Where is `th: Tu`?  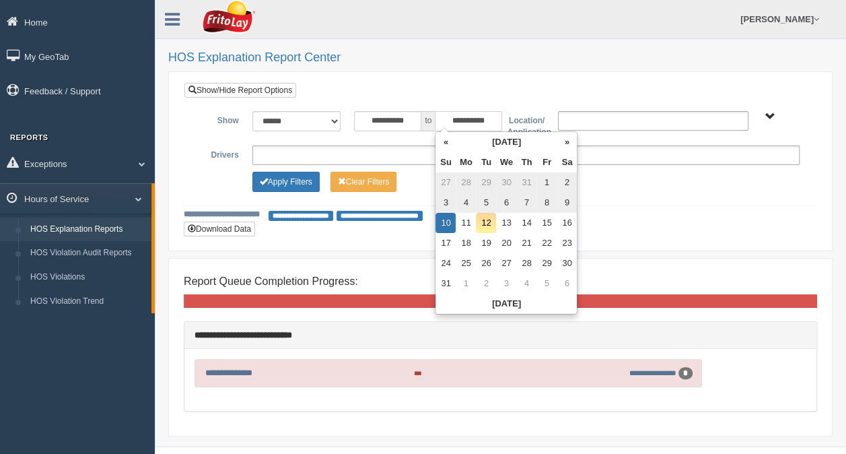 th: Tu is located at coordinates (486, 162).